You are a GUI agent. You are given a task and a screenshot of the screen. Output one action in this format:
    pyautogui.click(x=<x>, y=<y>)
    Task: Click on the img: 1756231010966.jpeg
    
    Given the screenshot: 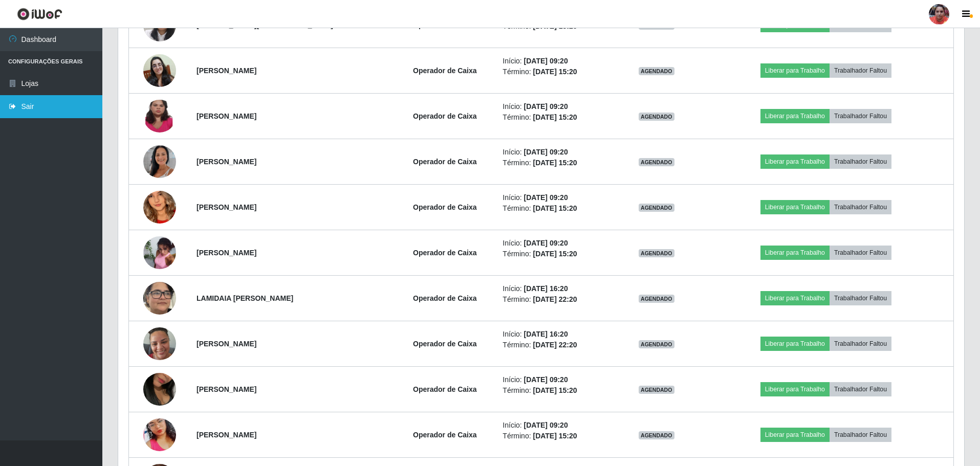 What is the action you would take?
    pyautogui.click(x=159, y=298)
    